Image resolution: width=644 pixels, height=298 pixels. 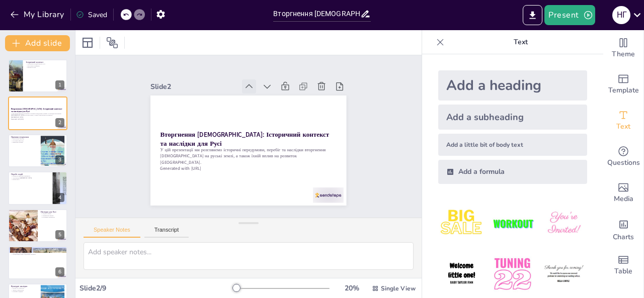 What do you see at coordinates (45, 68) in the screenshot?
I see `p: Вплив на опір` at bounding box center [45, 68].